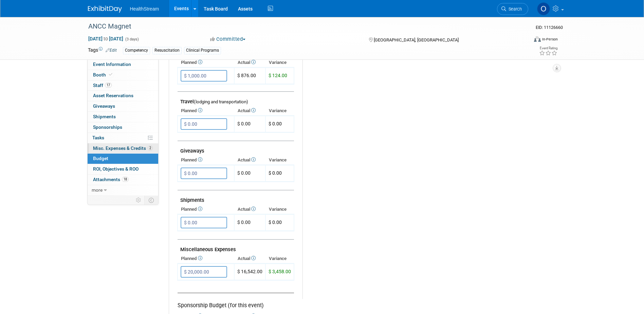 This screenshot has width=644, height=314. What do you see at coordinates (123, 117) in the screenshot?
I see `a: Shipments` at bounding box center [123, 117].